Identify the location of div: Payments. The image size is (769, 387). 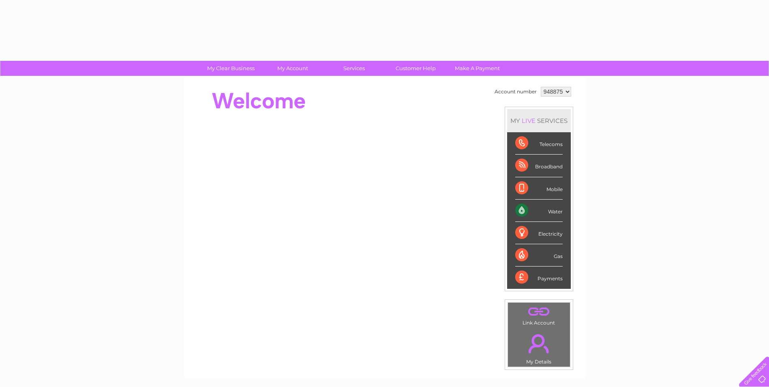
(539, 277).